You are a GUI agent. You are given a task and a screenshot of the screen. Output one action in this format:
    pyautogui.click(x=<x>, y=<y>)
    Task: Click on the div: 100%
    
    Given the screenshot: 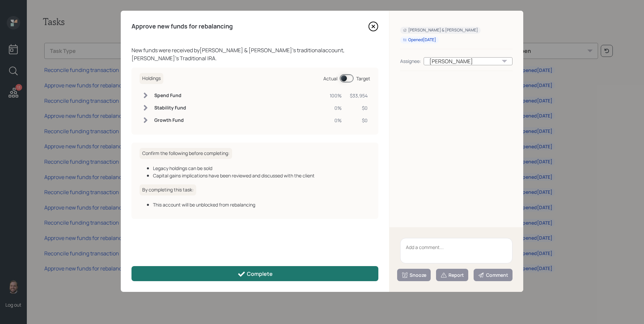 What is the action you would take?
    pyautogui.click(x=335, y=95)
    